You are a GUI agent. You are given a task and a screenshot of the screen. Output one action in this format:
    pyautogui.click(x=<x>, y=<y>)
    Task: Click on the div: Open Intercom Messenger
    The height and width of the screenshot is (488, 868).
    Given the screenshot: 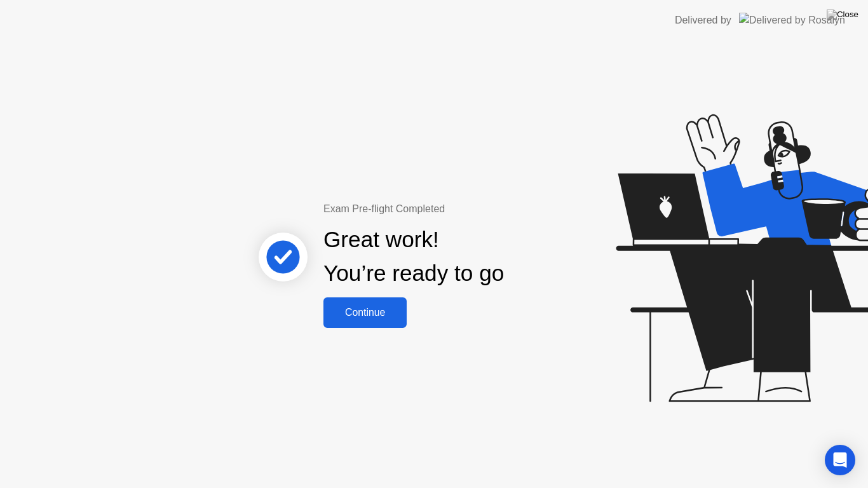 What is the action you would take?
    pyautogui.click(x=840, y=460)
    